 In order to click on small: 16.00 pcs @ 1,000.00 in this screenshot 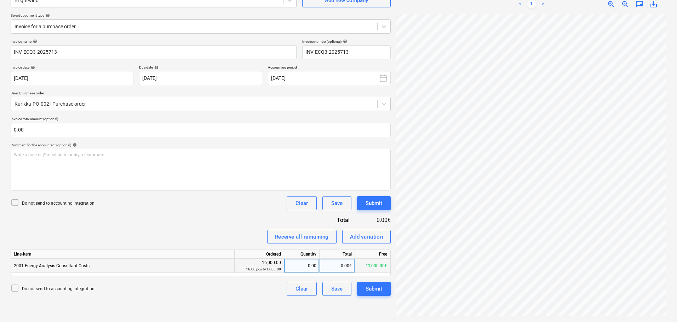, I will do `click(263, 269)`.